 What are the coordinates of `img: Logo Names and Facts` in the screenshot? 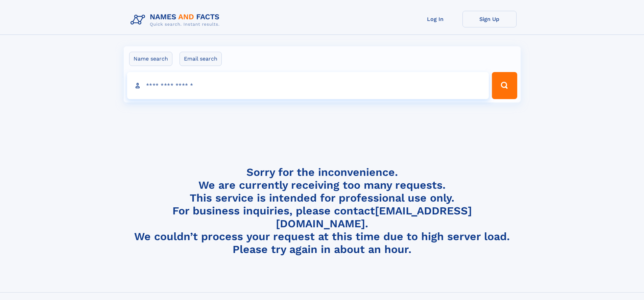 It's located at (177, 20).